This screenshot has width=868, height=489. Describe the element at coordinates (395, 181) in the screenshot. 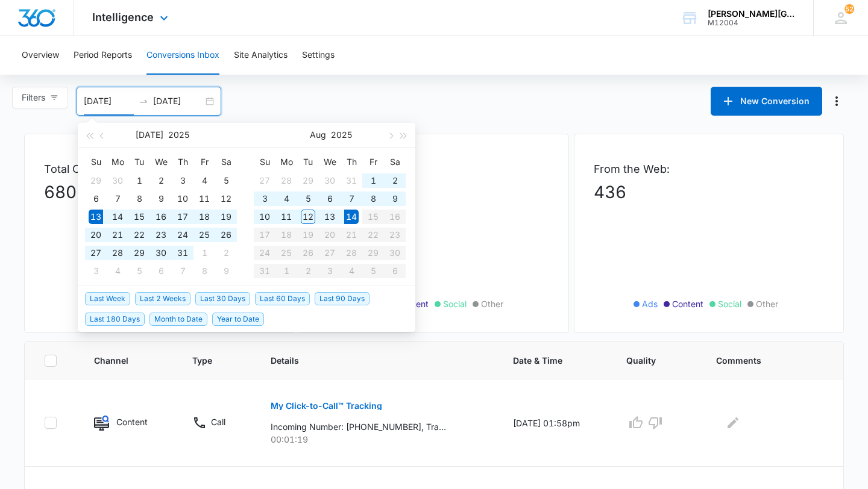

I see `td: 2025-08-02` at that location.